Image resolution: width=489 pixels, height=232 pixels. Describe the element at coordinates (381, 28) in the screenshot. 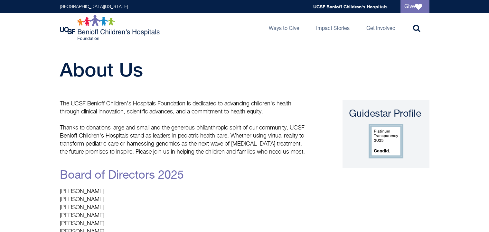

I see `a: Get Involved` at that location.